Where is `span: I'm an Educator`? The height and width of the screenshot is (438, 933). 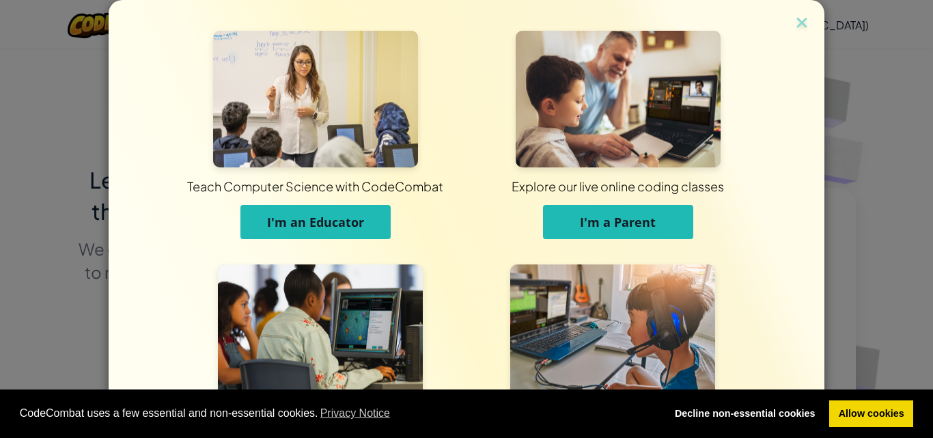 span: I'm an Educator is located at coordinates (316, 222).